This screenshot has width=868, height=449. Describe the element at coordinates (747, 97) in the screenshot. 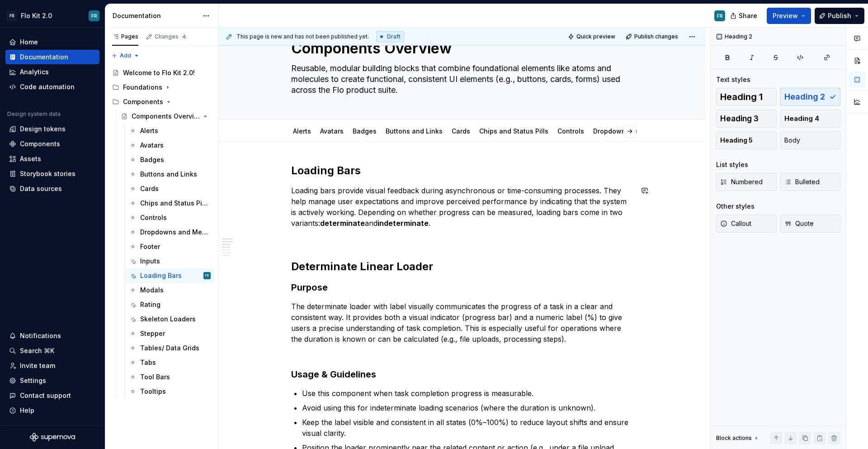

I see `button: Heading 1` at that location.